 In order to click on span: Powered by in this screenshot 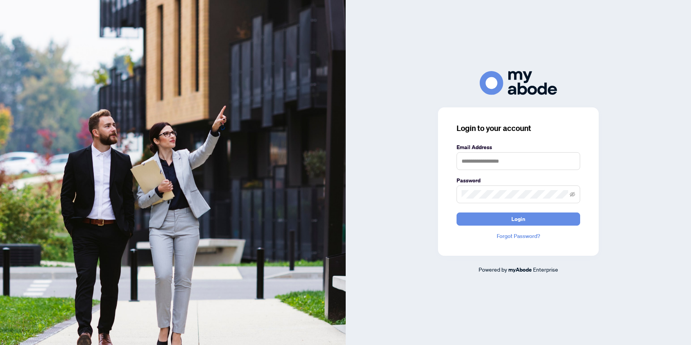, I will do `click(493, 269)`.